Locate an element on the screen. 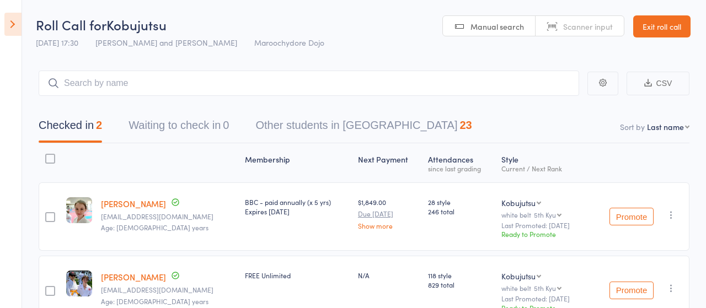 The image size is (706, 308). button: Waiting to check in0 is located at coordinates (179, 128).